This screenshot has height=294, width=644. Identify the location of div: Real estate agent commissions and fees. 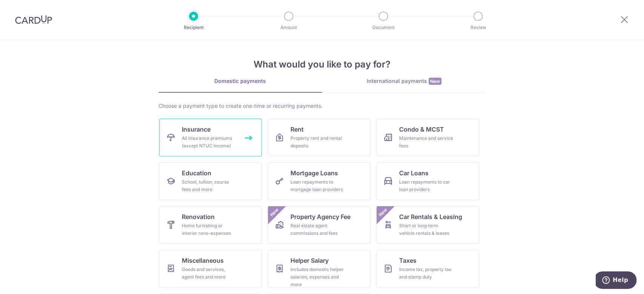
(318, 229).